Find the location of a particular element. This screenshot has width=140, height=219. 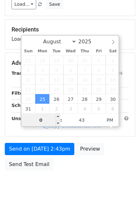

span: August 15, 2025 is located at coordinates (99, 79).